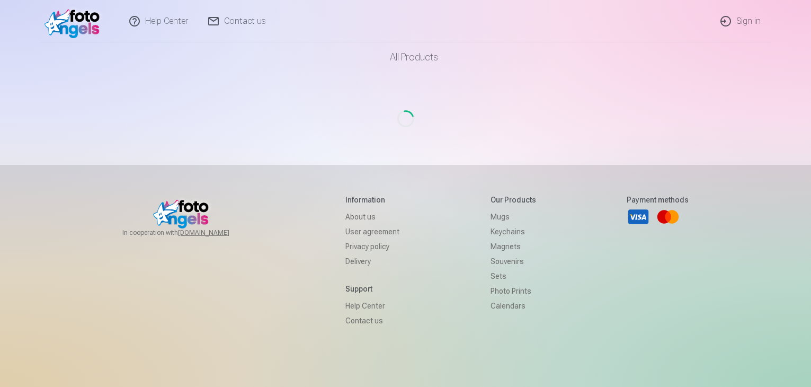 This screenshot has height=387, width=811. I want to click on h5: Our products, so click(513, 200).